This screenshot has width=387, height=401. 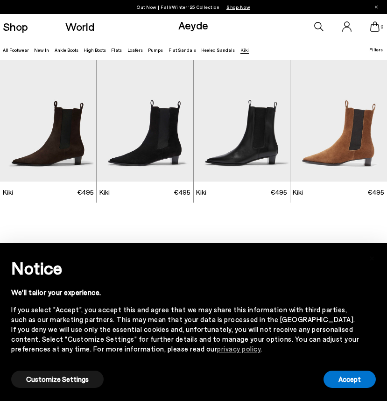 What do you see at coordinates (193, 25) in the screenshot?
I see `a: Aeyde` at bounding box center [193, 25].